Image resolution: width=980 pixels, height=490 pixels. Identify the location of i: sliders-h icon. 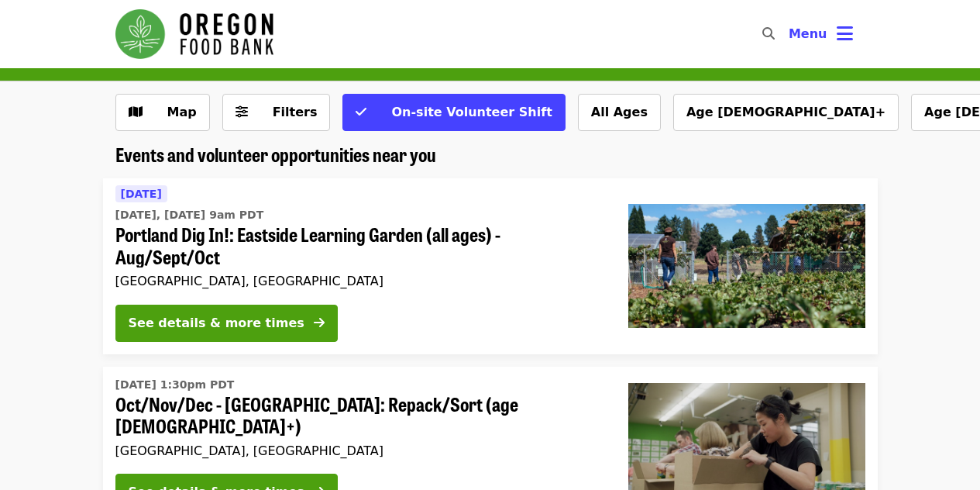
(242, 111).